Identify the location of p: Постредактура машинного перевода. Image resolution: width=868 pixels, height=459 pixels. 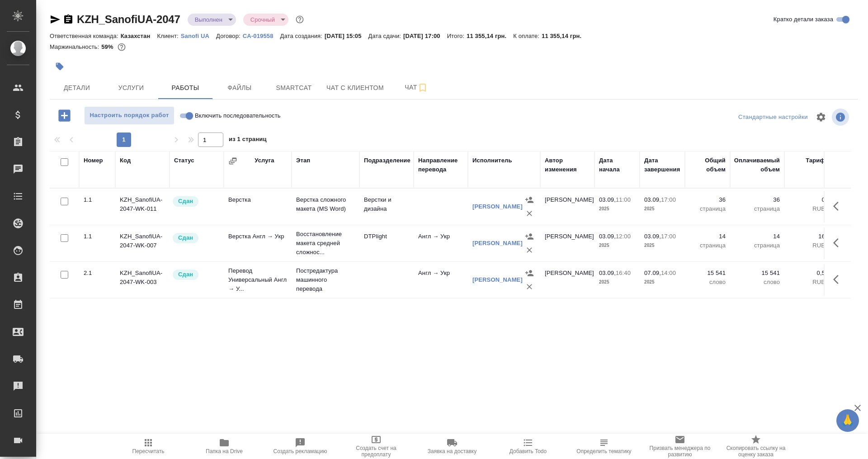
(326, 280).